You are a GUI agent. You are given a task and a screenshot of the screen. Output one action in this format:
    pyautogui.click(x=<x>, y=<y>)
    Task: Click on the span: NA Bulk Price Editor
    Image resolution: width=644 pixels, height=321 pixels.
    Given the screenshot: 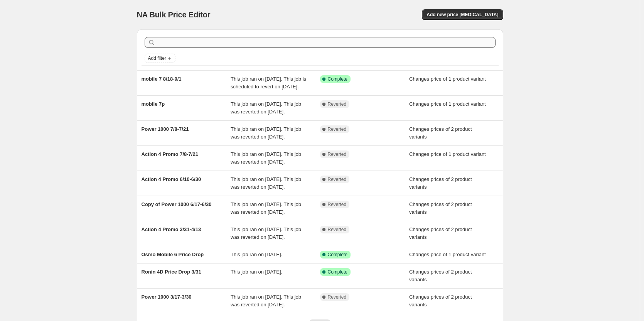 What is the action you would take?
    pyautogui.click(x=173, y=15)
    